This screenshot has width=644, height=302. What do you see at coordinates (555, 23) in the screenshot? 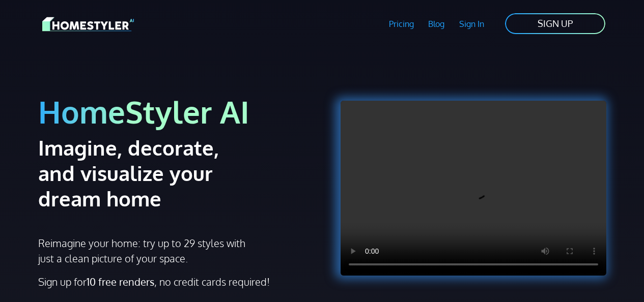
I see `a: SIGN UP` at bounding box center [555, 23].